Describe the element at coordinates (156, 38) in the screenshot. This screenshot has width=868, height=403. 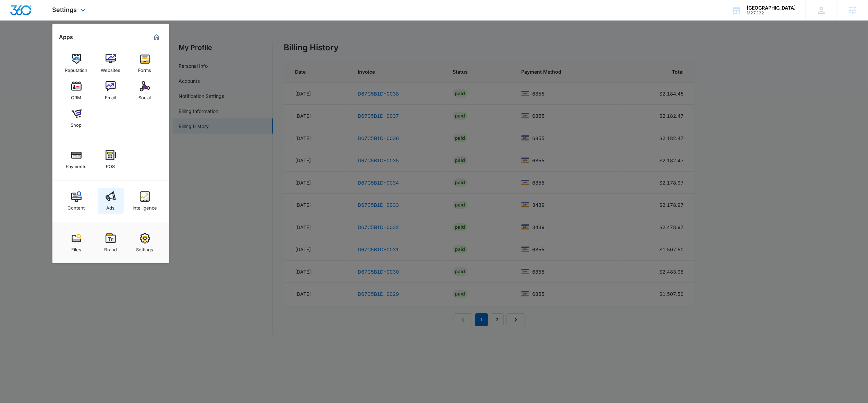
I see `a: Marketing 360® Dashboard` at that location.